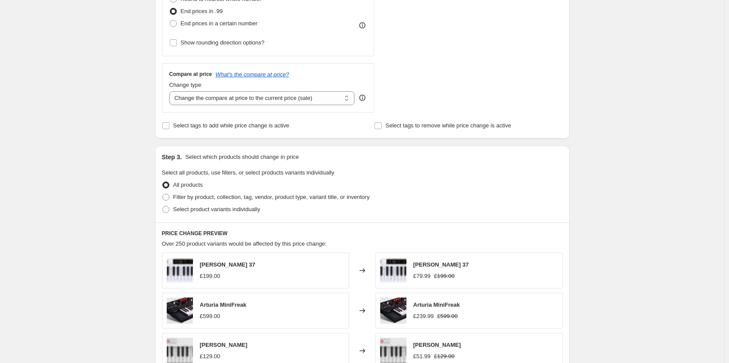 The image size is (729, 363). What do you see at coordinates (223, 42) in the screenshot?
I see `span: Show rounding direction options?` at bounding box center [223, 42].